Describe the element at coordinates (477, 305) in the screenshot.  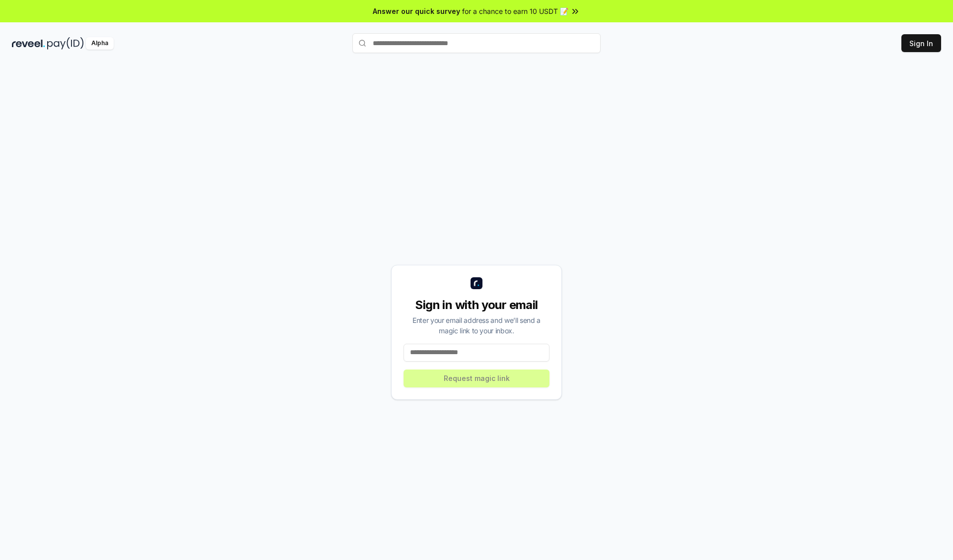
I see `div: Sign in with your email` at that location.